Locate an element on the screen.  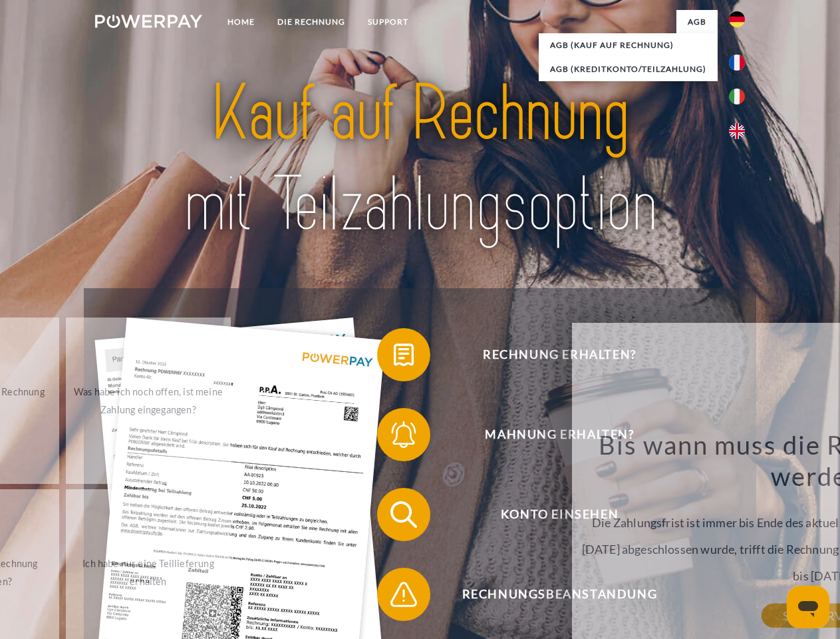
div: Ich habe nur eine Teillieferung erhalten is located at coordinates (148, 572).